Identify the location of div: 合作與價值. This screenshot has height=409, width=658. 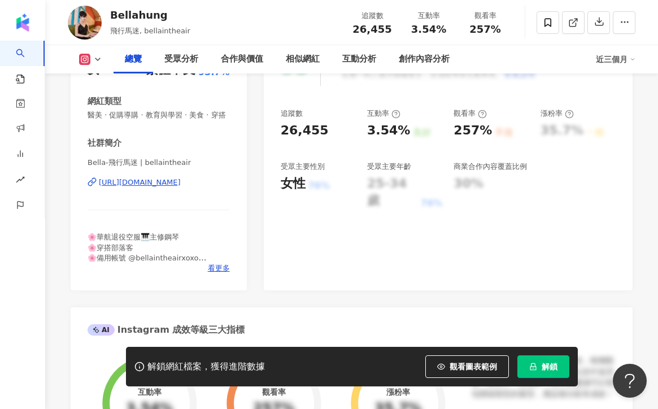
(242, 59).